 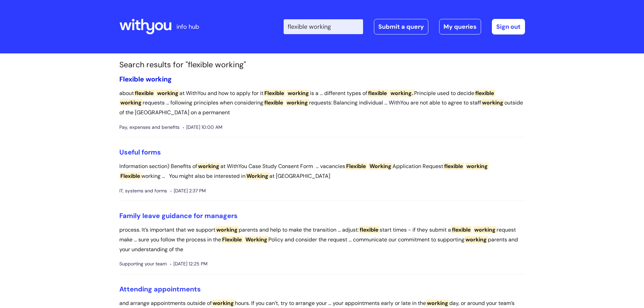 I want to click on p: about at WithYou and how to apply for it is a ... different types of Principle used to decide req..., so click(x=322, y=103).